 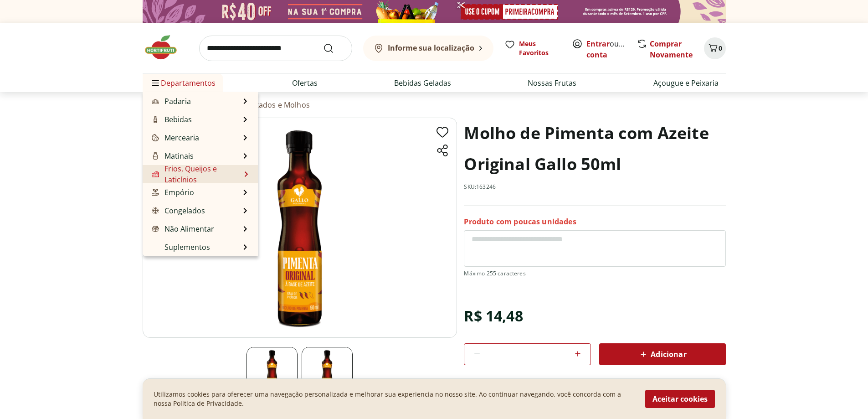 What do you see at coordinates (182, 229) in the screenshot?
I see `a: Não AlimentarNão Alimentar` at bounding box center [182, 229].